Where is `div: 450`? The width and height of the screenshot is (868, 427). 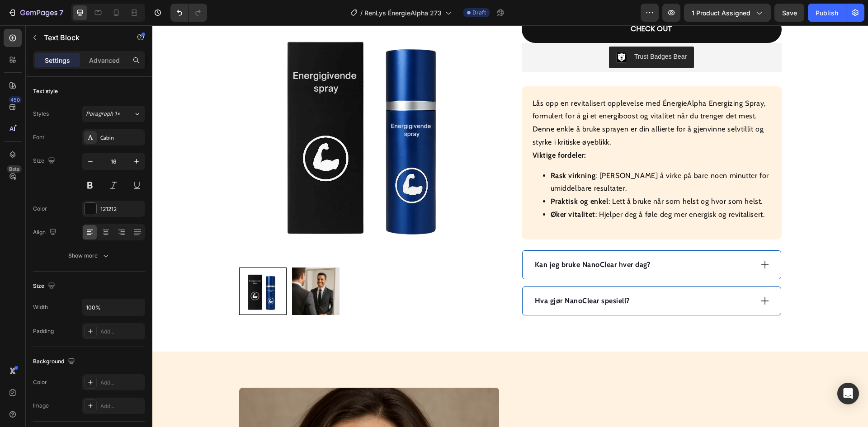 div: 450 is located at coordinates (15, 100).